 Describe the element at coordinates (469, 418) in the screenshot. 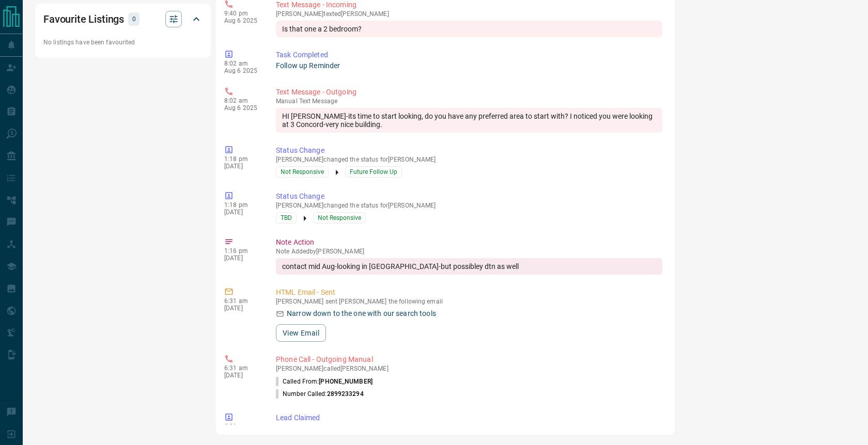

I see `p: Lead Claimed` at that location.